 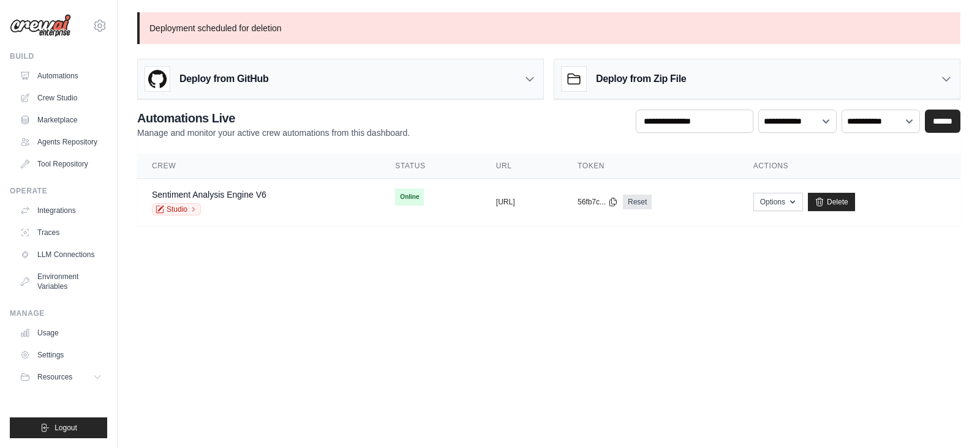 What do you see at coordinates (61, 333) in the screenshot?
I see `a: Usage` at bounding box center [61, 333].